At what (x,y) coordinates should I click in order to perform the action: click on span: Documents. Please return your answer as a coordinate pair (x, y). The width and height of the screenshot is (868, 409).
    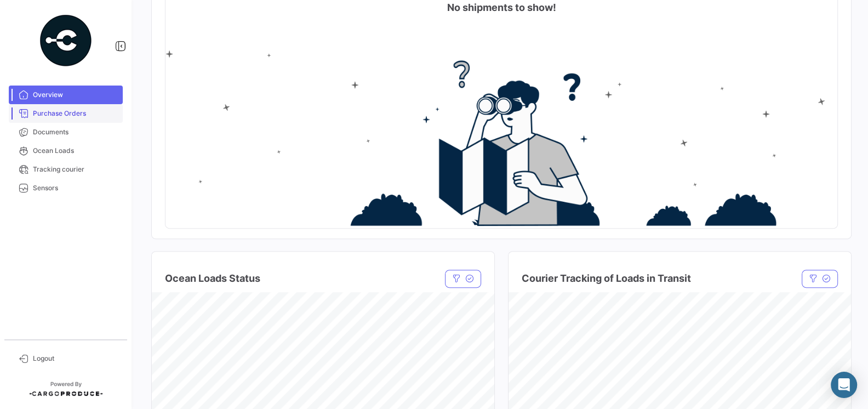
    Looking at the image, I should click on (75, 132).